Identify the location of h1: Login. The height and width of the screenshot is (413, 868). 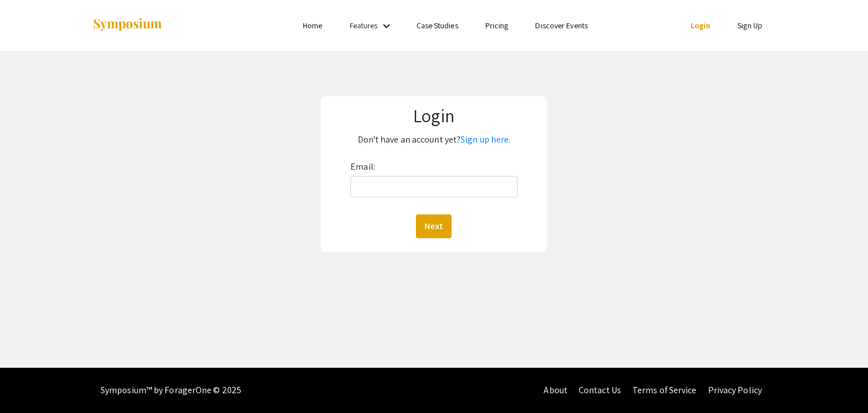
(433, 115).